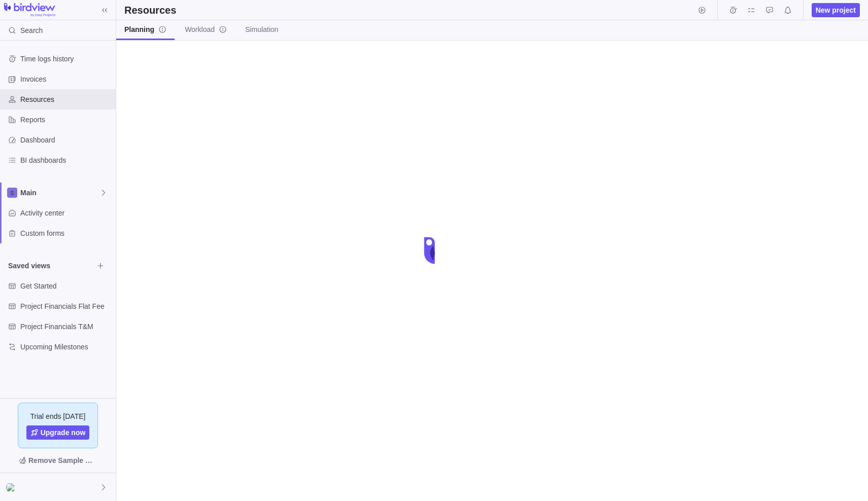 Image resolution: width=868 pixels, height=501 pixels. Describe the element at coordinates (60, 193) in the screenshot. I see `span: Main` at that location.